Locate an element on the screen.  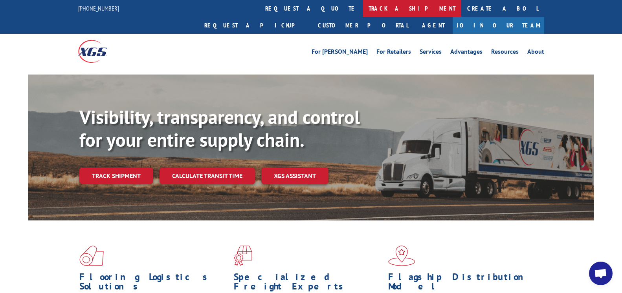
b: Visibility, transparency, and control for your entire supply chain. is located at coordinates (220, 128).